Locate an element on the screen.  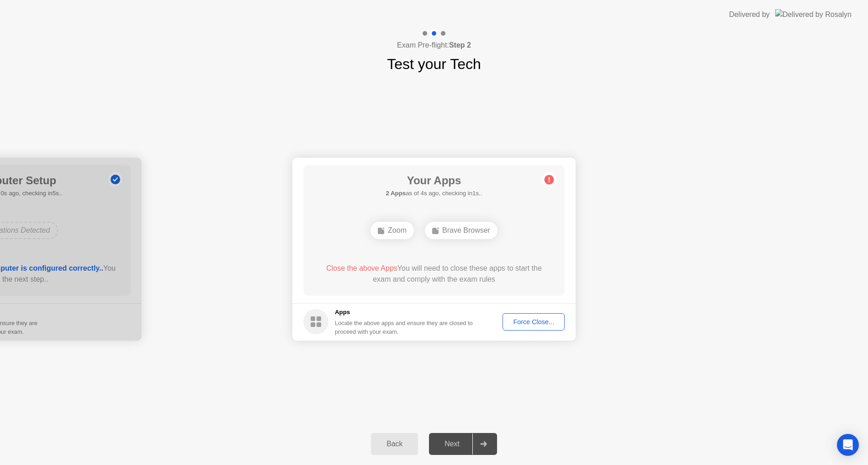
div: Locate the above apps and ensure they are closed to proceed with your exam. is located at coordinates (404, 327).